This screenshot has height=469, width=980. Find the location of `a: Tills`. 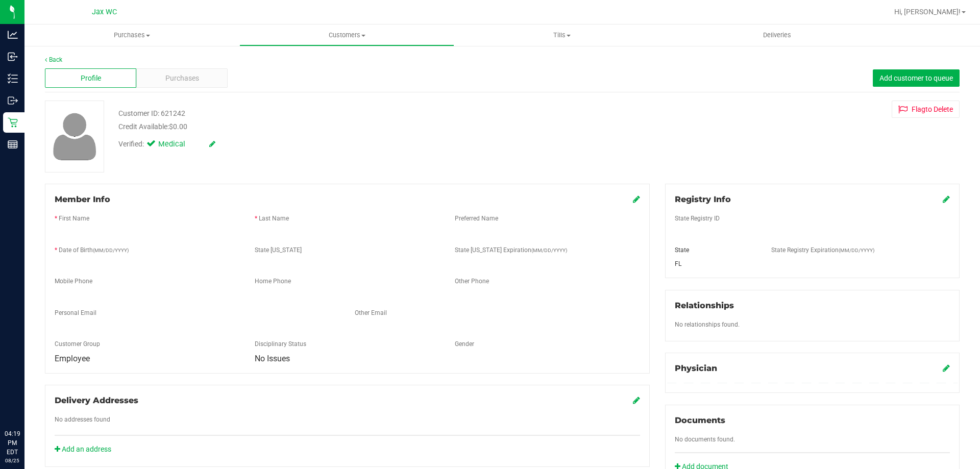

a: Tills is located at coordinates (561, 35).